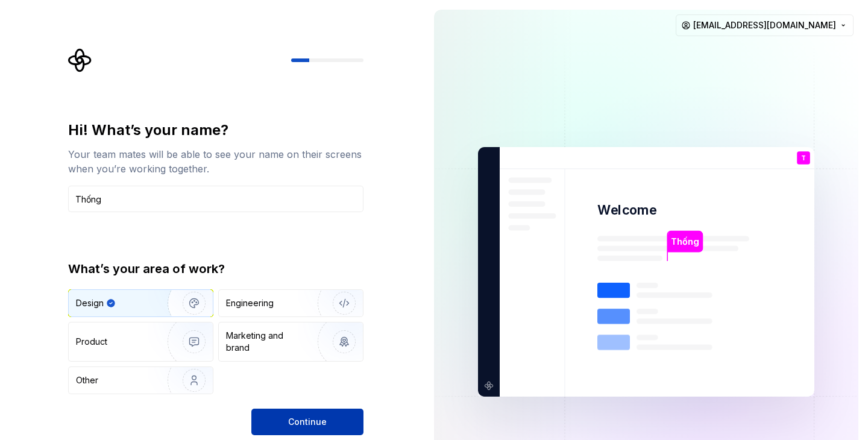 The width and height of the screenshot is (868, 440). What do you see at coordinates (216, 162) in the screenshot?
I see `div: Your team mates will be able to see your name on their screens when you’re working together.` at bounding box center [216, 162].